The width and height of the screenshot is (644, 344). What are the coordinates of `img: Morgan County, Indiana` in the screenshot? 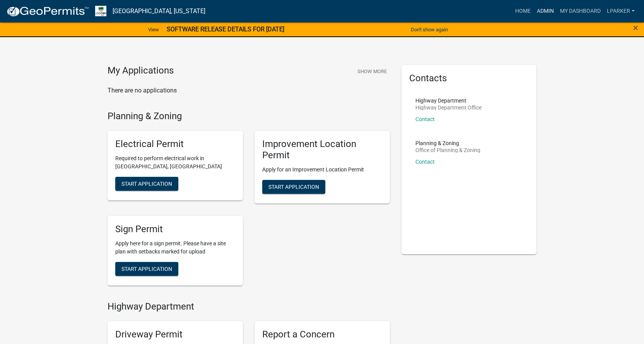 It's located at (101, 11).